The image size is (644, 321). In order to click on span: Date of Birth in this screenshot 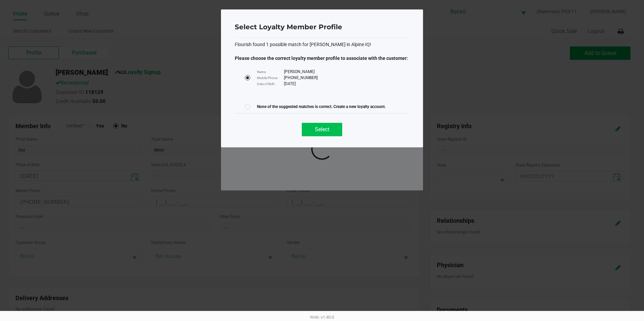, I will do `click(270, 84)`.